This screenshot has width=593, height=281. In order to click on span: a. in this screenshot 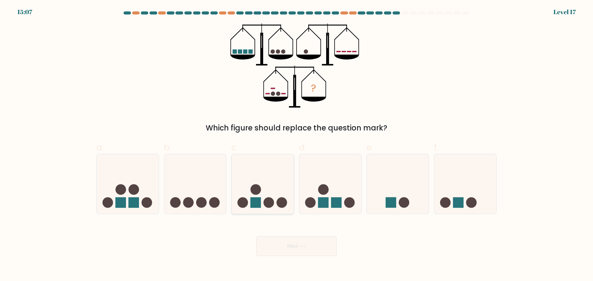, I will do `click(100, 147)`.